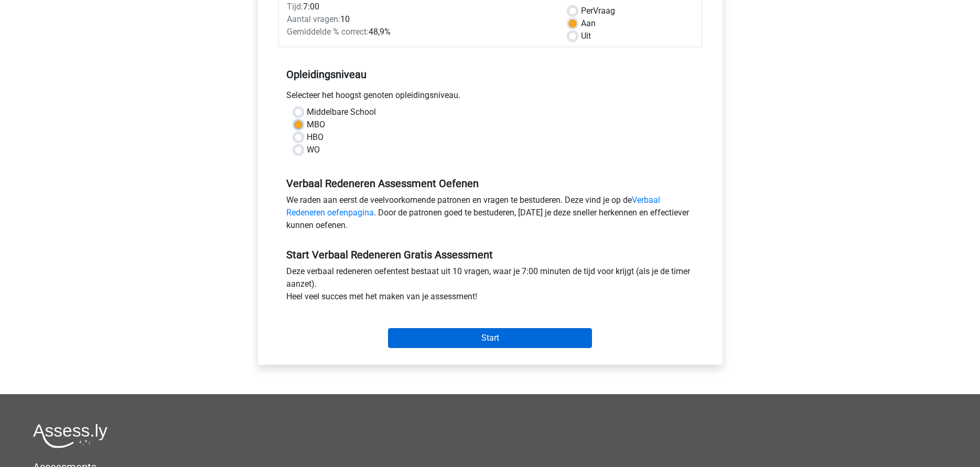  What do you see at coordinates (489, 338) in the screenshot?
I see `input: Start` at bounding box center [489, 338].